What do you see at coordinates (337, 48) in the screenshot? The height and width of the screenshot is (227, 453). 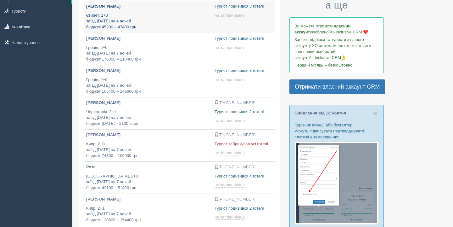 I see `p: Заявки, підбірки та туристи з вашого аккаунту ХО автоматично скопіюються у ваш новий особистий ак...` at bounding box center [337, 48].